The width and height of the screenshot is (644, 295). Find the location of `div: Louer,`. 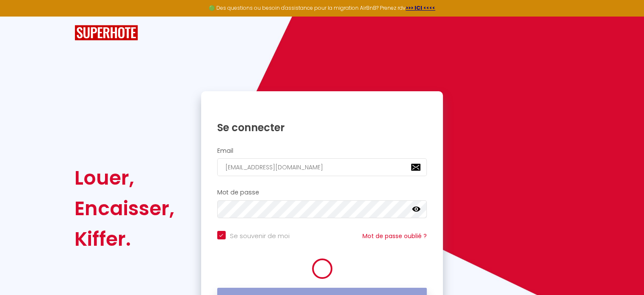

div: Louer, is located at coordinates (124, 178).